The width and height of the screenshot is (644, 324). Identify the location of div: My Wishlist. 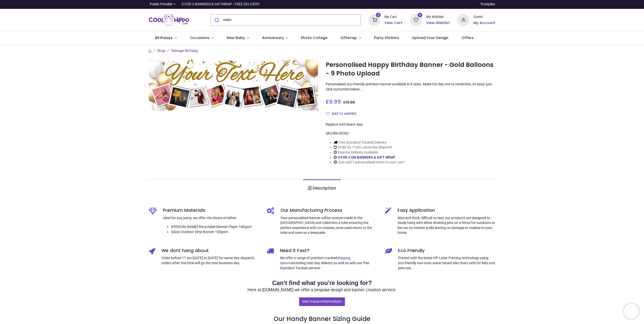
(438, 17).